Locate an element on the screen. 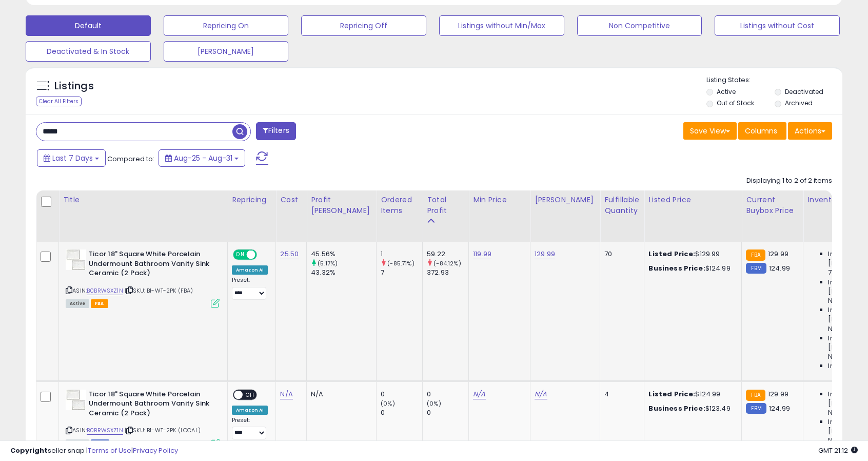 The width and height of the screenshot is (868, 461). span: FBA is located at coordinates (100, 303).